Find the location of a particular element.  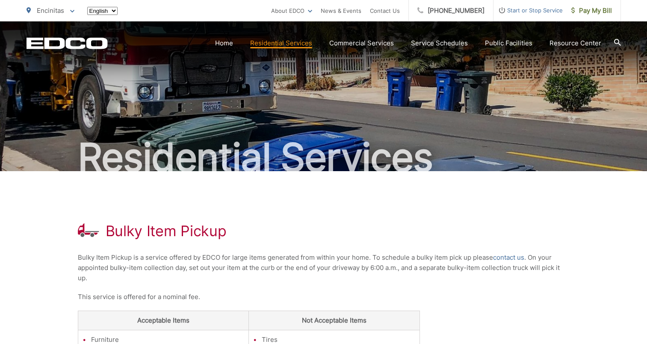

select: Select a language is located at coordinates (102, 11).